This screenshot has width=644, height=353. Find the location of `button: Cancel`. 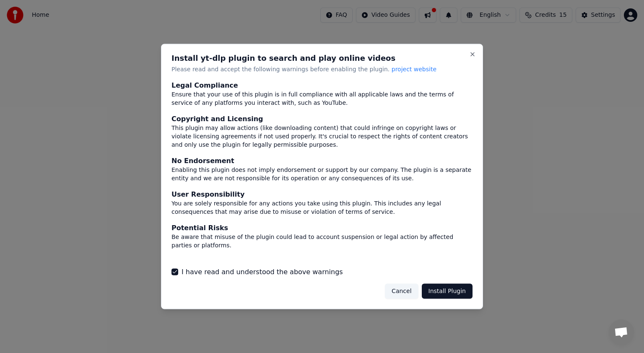

button: Cancel is located at coordinates (401, 291).